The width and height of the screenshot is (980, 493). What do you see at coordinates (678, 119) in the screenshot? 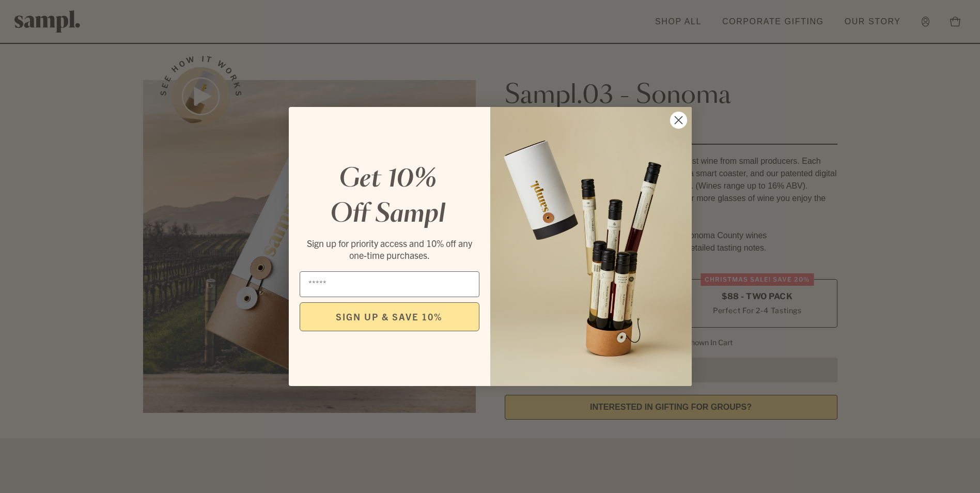
I see `button: Close dialog` at bounding box center [678, 119].